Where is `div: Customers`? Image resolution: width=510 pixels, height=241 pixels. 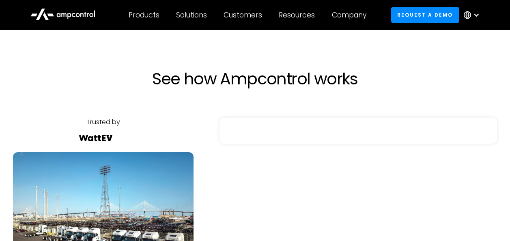
div: Customers is located at coordinates (243, 15).